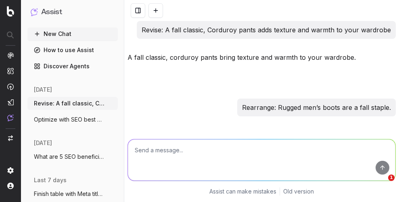 The width and height of the screenshot is (399, 202). What do you see at coordinates (11, 102) in the screenshot?
I see `img: Studio` at bounding box center [11, 102].